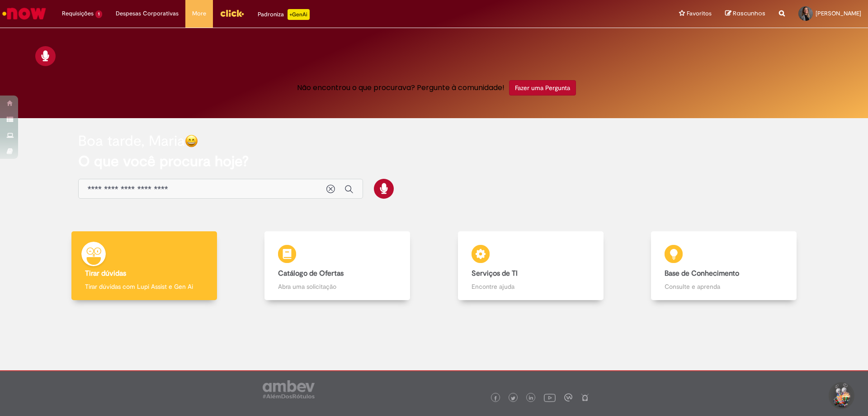 This screenshot has width=868, height=416. What do you see at coordinates (298, 15) in the screenshot?
I see `p: +GenAi` at bounding box center [298, 15].